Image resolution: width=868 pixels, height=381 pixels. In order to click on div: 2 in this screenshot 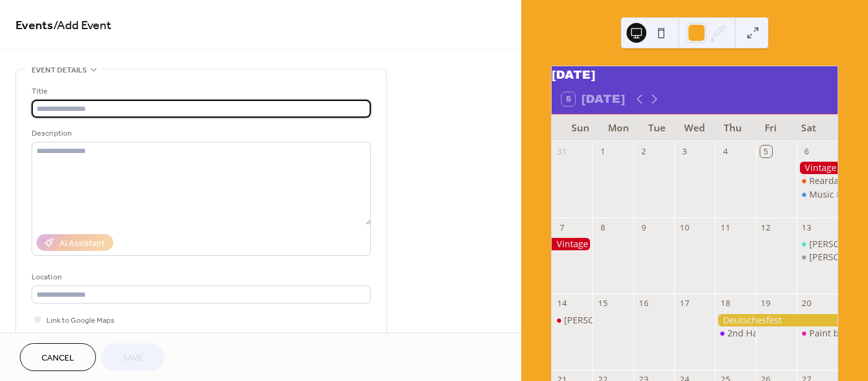, I will do `click(644, 151)`.